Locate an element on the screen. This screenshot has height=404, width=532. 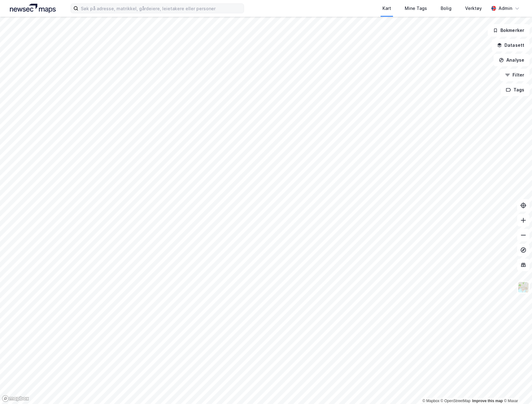
button: Filter is located at coordinates (514, 75).